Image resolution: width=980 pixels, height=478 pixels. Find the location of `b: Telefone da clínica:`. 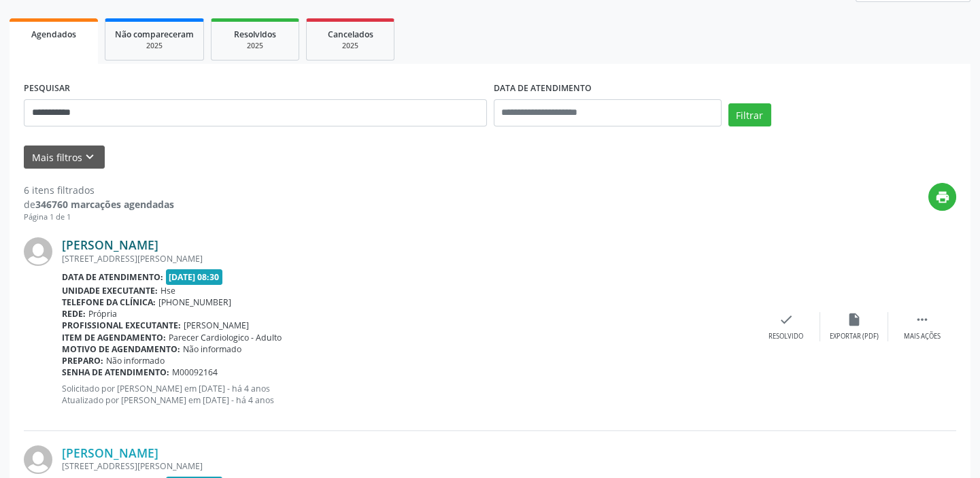

b: Telefone da clínica: is located at coordinates (108, 302).